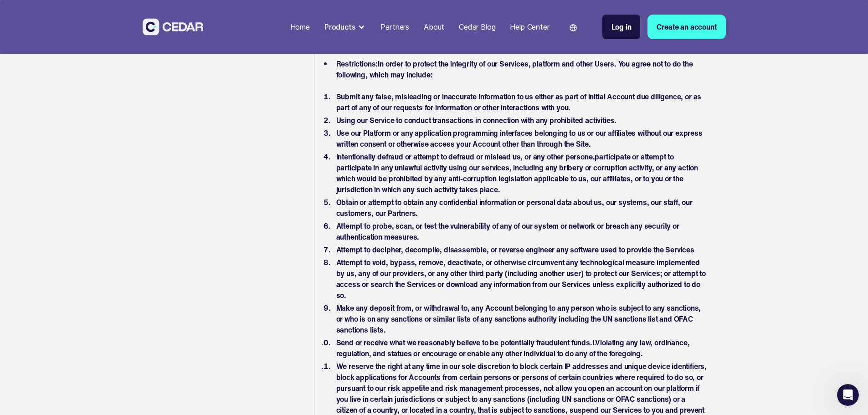  I want to click on li: Using our Service to conduct transactions in connection with any prohibited activities. ‍, so click(520, 121).